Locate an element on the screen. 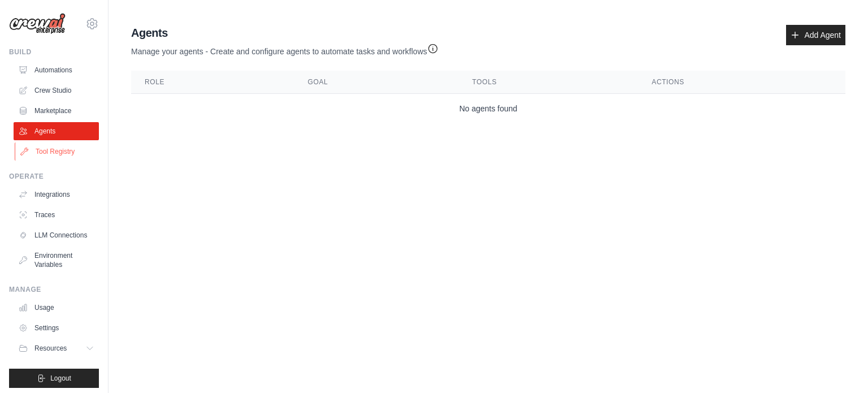 This screenshot has height=393, width=868. h2: Agents is located at coordinates (284, 33).